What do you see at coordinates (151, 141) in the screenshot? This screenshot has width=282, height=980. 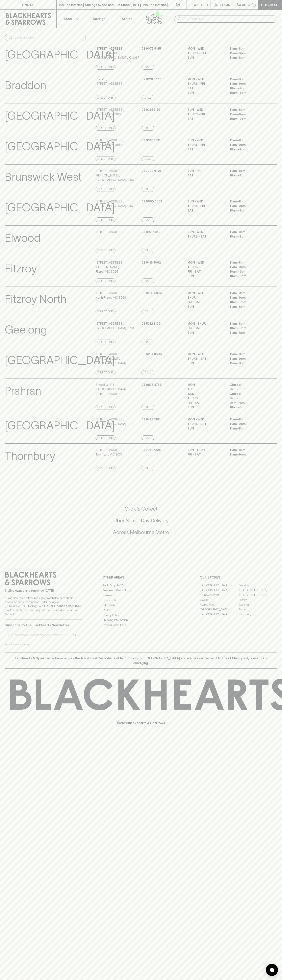 I see `p: 03 9380 1831` at bounding box center [151, 141].